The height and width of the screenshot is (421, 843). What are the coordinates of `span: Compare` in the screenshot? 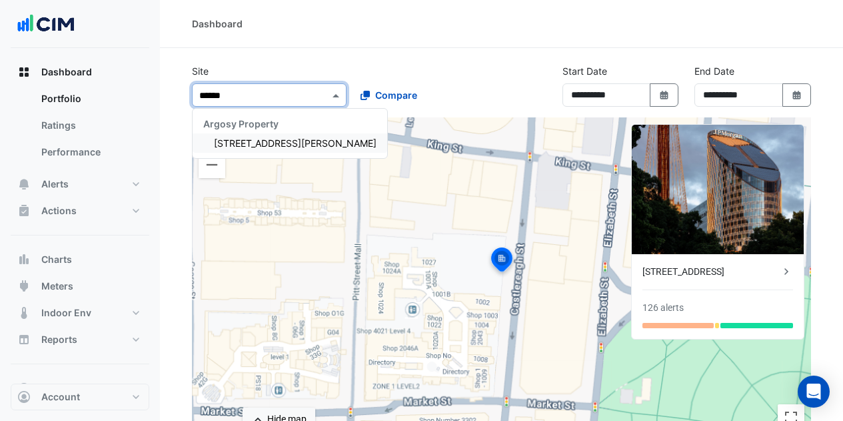 It's located at (396, 95).